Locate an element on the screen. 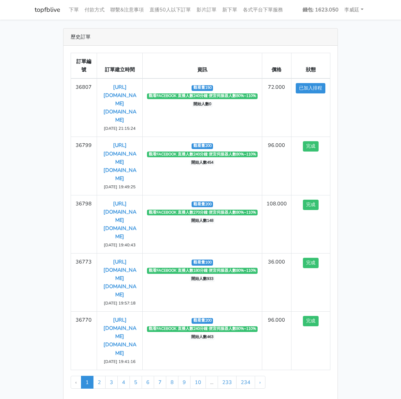 The height and width of the screenshot is (399, 401). span: 開始人數148 is located at coordinates (202, 221).